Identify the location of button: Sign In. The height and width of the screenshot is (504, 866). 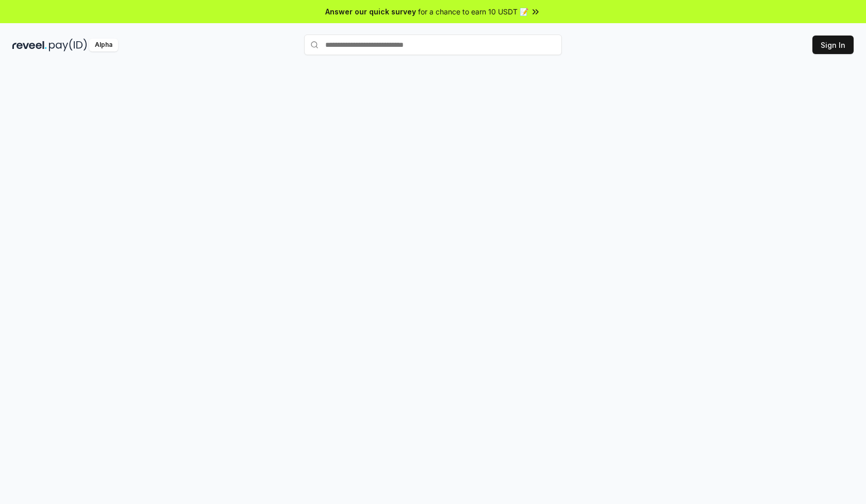
(833, 45).